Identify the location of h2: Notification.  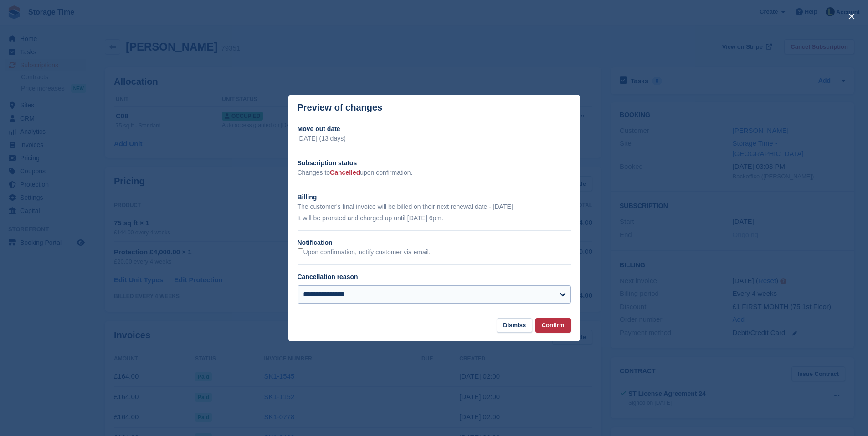
(434, 243).